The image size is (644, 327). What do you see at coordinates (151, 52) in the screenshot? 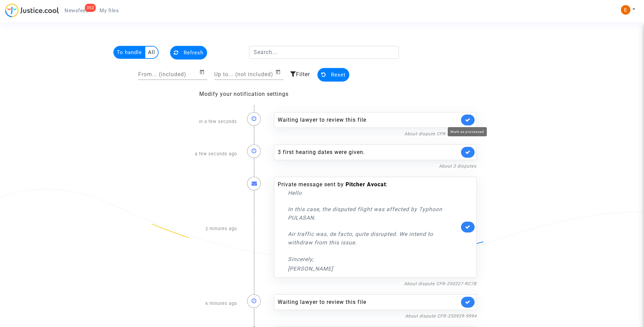
I see `multi-toggle-item: All` at bounding box center [151, 52].